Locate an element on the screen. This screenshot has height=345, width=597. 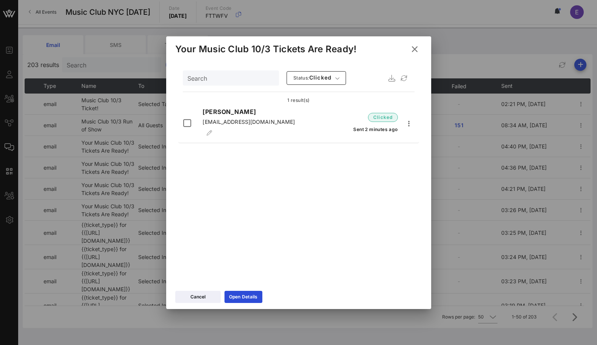
button: clicked is located at coordinates (383, 117).